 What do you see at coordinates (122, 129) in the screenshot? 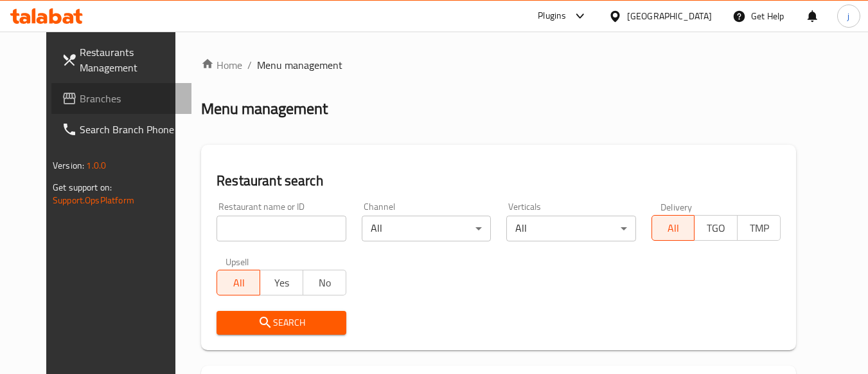
I see `a: Search Branch Phone` at bounding box center [122, 129].